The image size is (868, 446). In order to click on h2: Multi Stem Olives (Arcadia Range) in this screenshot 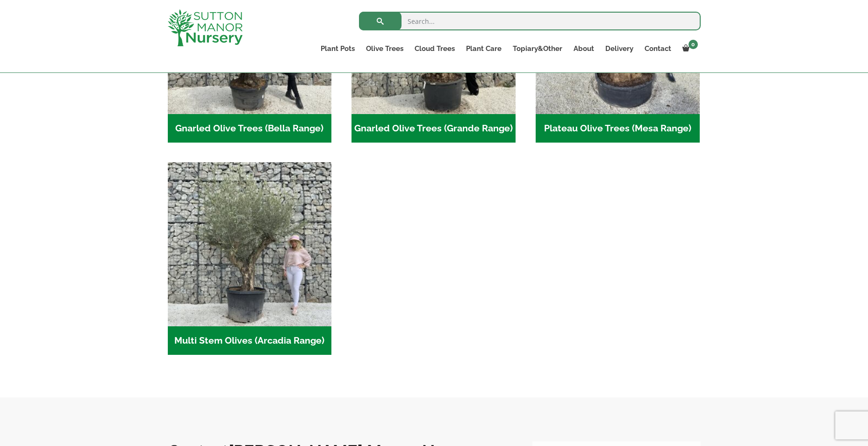, I will do `click(250, 340)`.